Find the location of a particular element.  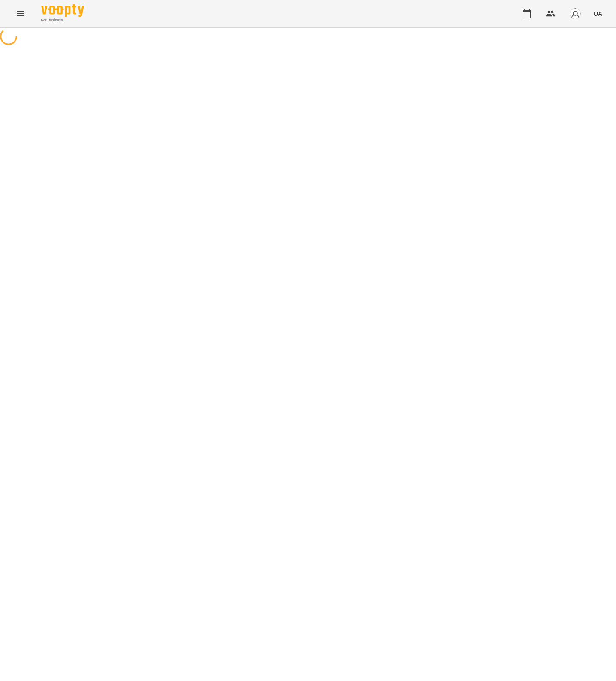

span: UA is located at coordinates (598, 13).